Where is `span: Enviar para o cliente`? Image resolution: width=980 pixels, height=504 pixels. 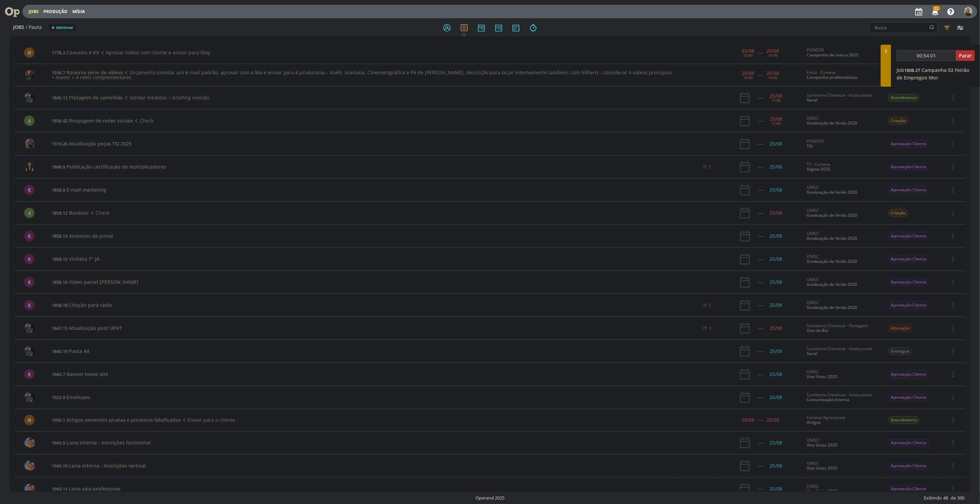
span: Enviar para o cliente is located at coordinates (208, 420).